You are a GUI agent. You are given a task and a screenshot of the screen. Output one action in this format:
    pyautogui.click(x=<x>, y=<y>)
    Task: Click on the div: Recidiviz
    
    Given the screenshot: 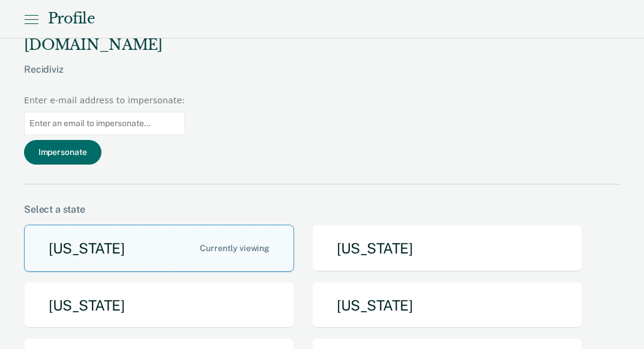 What is the action you would take?
    pyautogui.click(x=321, y=79)
    